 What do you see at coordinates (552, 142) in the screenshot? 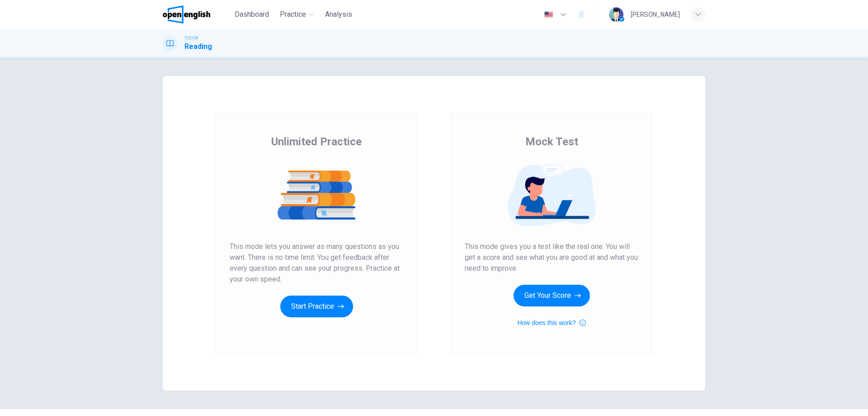
I see `span: Mock Test` at bounding box center [552, 142].